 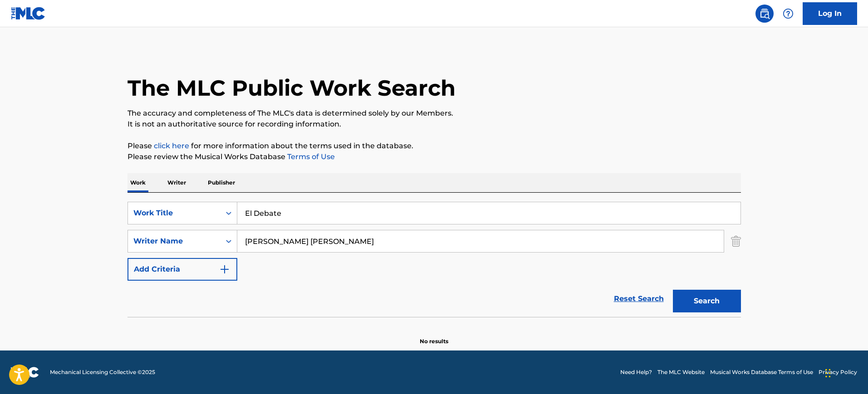 What do you see at coordinates (828, 373) in the screenshot?
I see `div: Arrastrar` at bounding box center [828, 373].